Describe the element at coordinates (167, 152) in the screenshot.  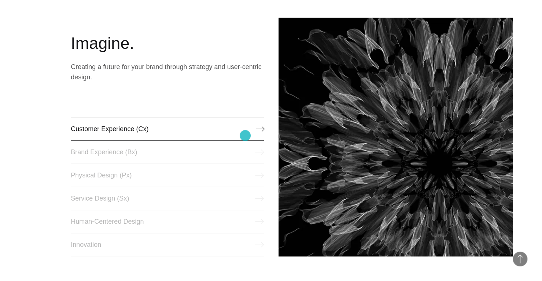
I see `a: Brand Experience (Bx)` at that location.